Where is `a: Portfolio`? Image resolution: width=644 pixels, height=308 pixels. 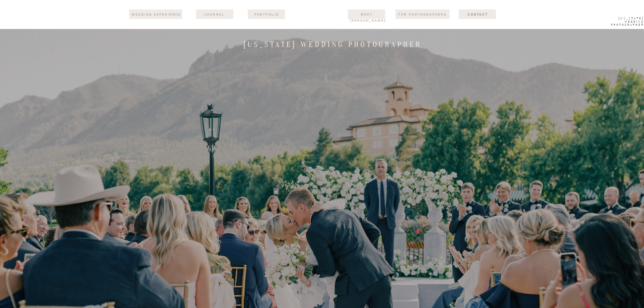
a: Portfolio is located at coordinates (267, 14).